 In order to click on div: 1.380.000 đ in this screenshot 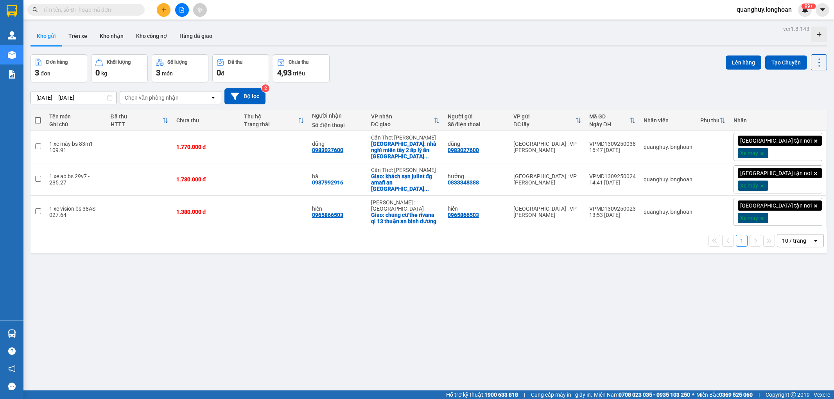, I will do `click(207, 212)`.